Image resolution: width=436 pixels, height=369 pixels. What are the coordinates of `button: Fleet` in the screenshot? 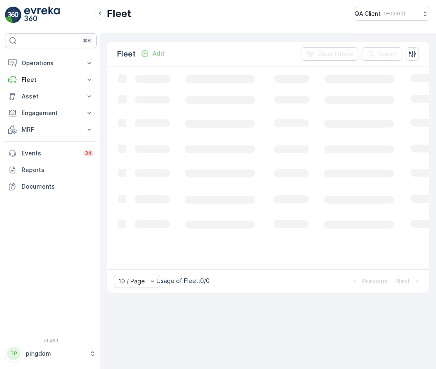 It's located at (51, 80).